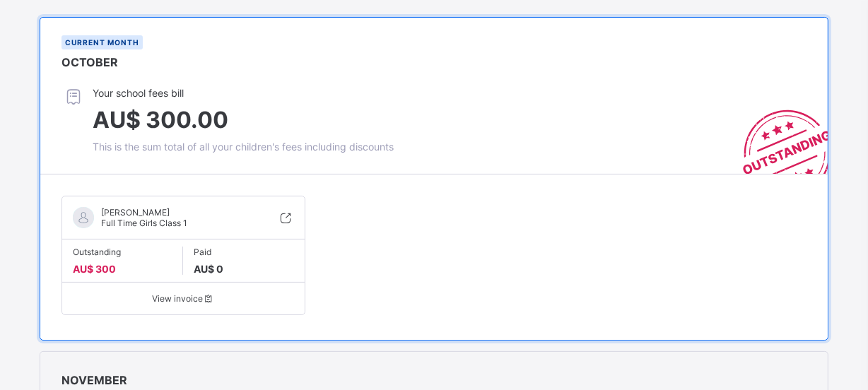 The width and height of the screenshot is (868, 390). I want to click on span: View invoice, so click(183, 298).